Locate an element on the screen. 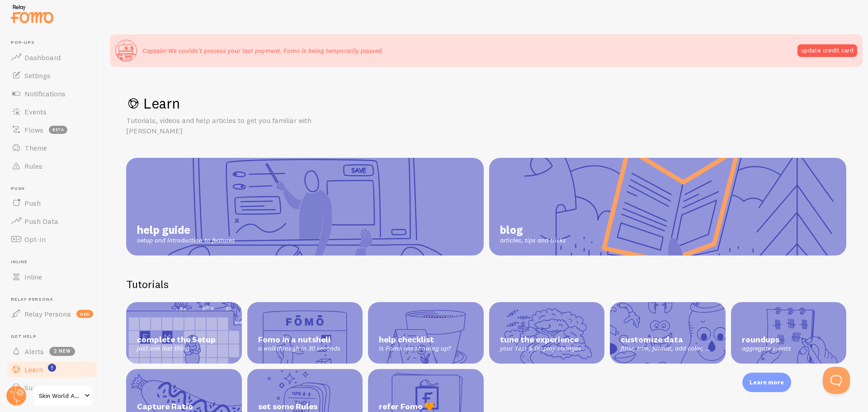  span: Skin World Agata Ostosjka is located at coordinates (61, 395).